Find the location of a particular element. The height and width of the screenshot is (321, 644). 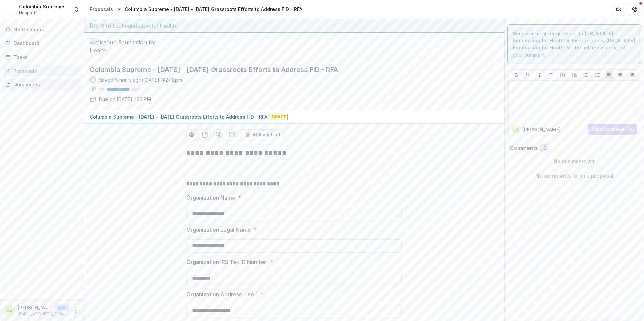

span: Nonprofit is located at coordinates (28, 13).